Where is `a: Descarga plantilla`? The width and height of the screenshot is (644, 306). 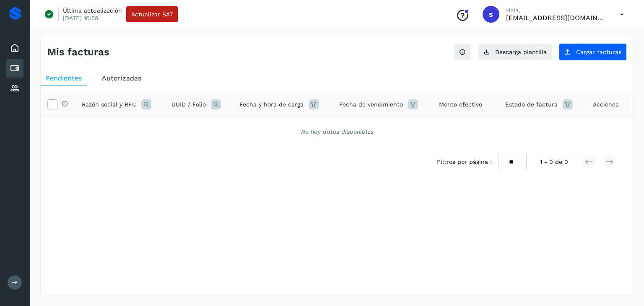 a: Descarga plantilla is located at coordinates (515, 52).